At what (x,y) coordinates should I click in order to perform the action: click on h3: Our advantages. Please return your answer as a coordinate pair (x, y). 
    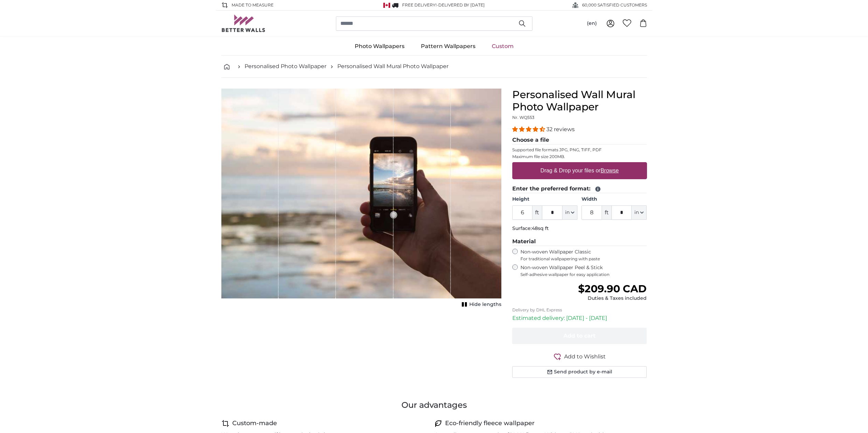
    Looking at the image, I should click on (434, 405).